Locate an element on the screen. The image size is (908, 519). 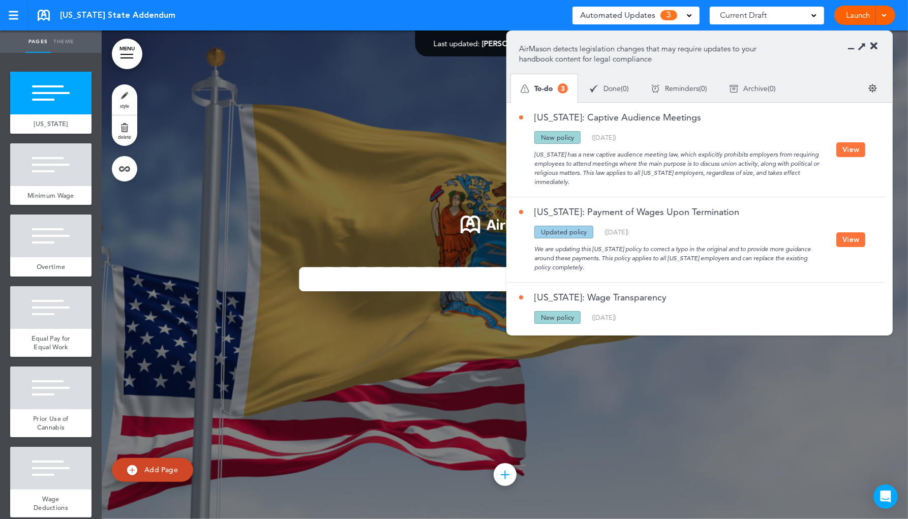
img: apu_icons_done.svg is located at coordinates (594, 88).